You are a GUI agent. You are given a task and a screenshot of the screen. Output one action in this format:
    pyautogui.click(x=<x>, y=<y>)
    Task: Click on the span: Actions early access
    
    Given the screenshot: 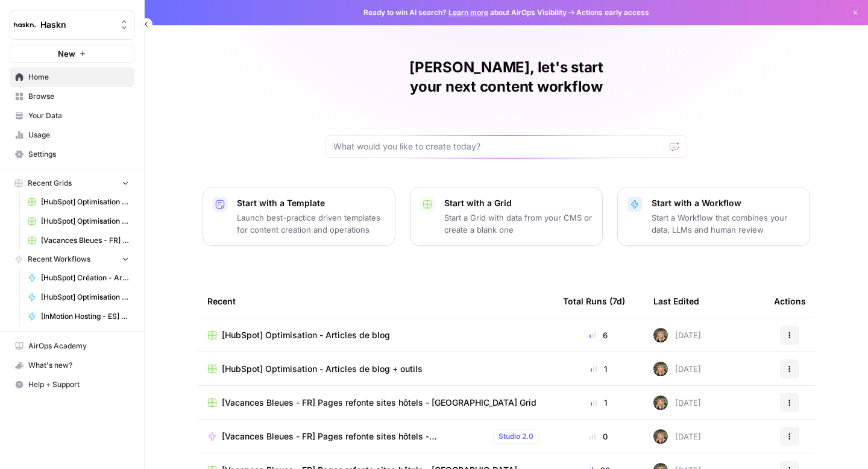 What is the action you would take?
    pyautogui.click(x=613, y=12)
    